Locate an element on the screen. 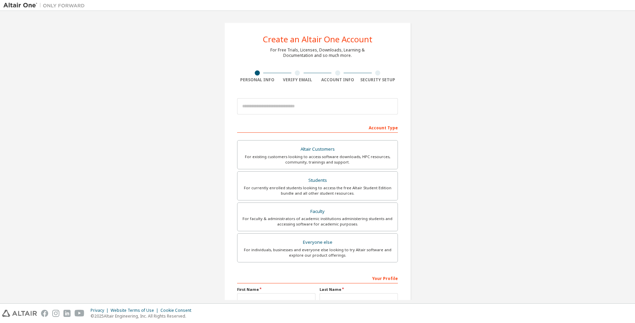 This screenshot has height=323, width=635. div: Everyone else is located at coordinates (317, 243).